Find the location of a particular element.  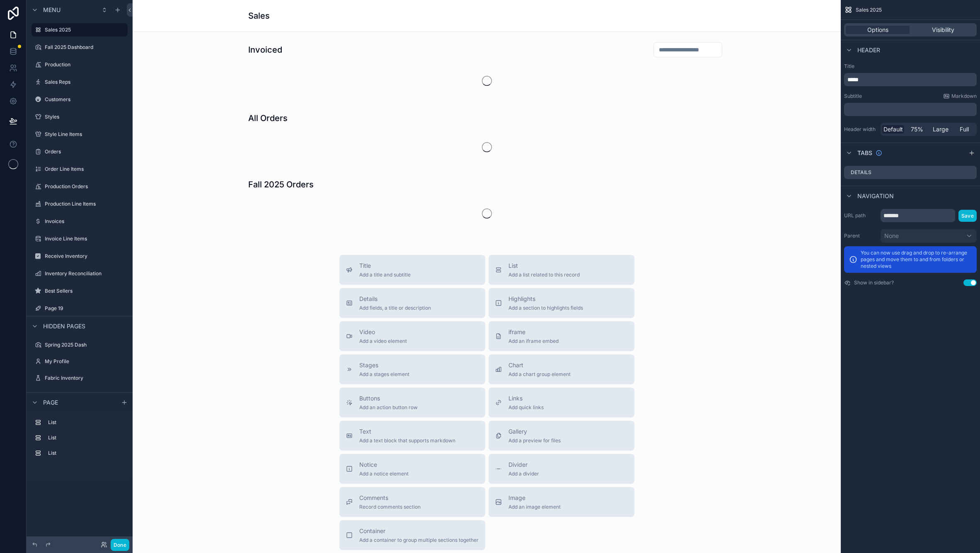

button: DividerAdd a divider is located at coordinates (562, 469).